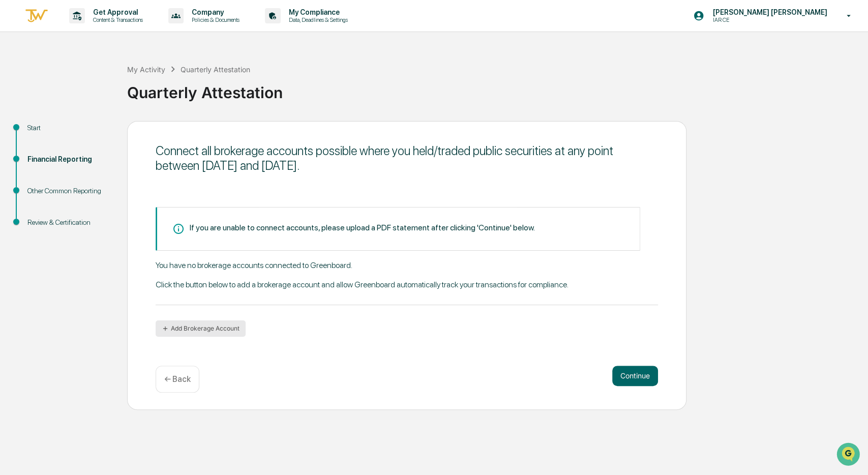 This screenshot has height=475, width=868. Describe the element at coordinates (43, 102) in the screenshot. I see `span: Preclearance` at that location.